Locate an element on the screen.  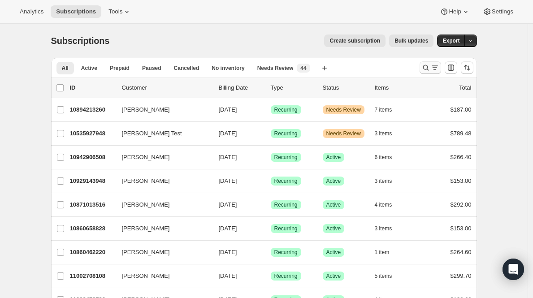
span: Tools is located at coordinates (115, 12).